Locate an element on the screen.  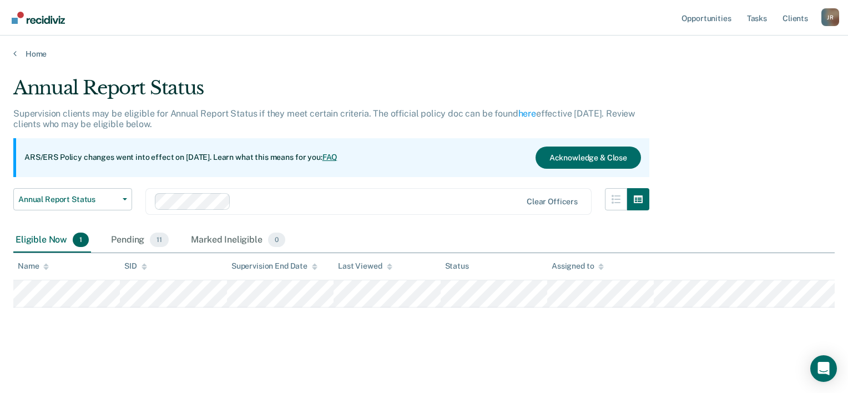
span: Annual Report Status is located at coordinates (68, 199).